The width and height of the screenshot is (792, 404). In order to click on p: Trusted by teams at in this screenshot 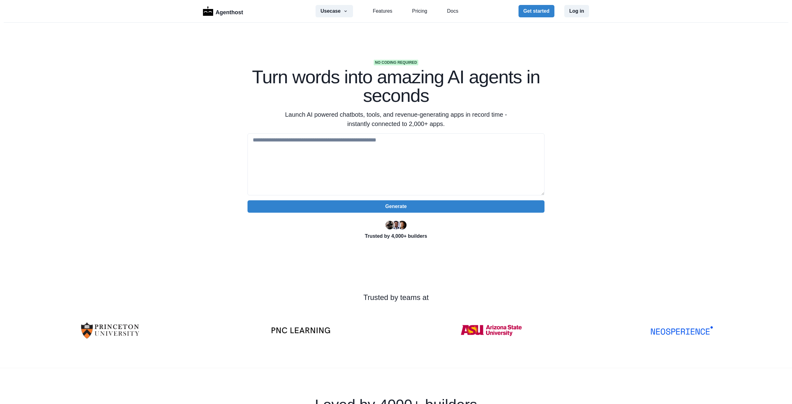, I will do `click(396, 297)`.